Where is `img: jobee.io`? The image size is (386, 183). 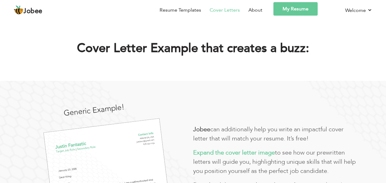
img: jobee.io is located at coordinates (19, 10).